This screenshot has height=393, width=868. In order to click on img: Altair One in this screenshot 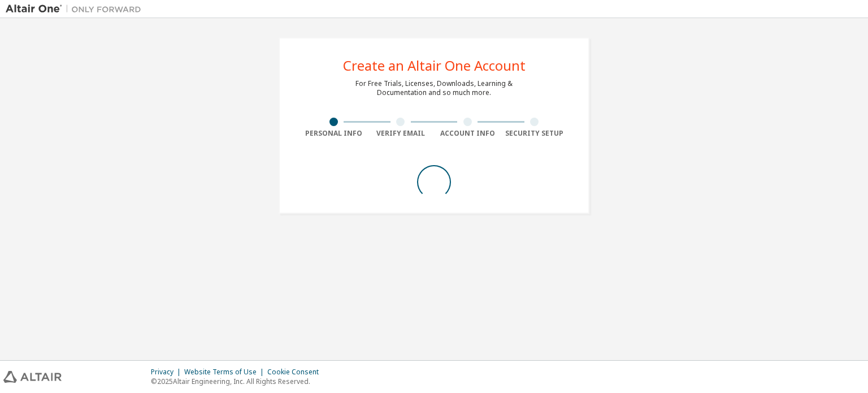, I will do `click(77, 9)`.